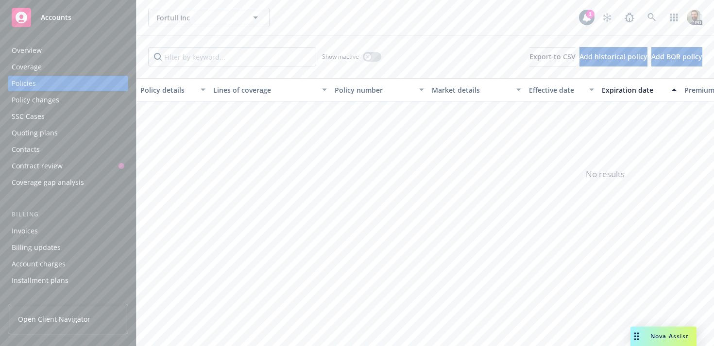 The image size is (714, 346). What do you see at coordinates (56, 17) in the screenshot?
I see `span: Accounts` at bounding box center [56, 17].